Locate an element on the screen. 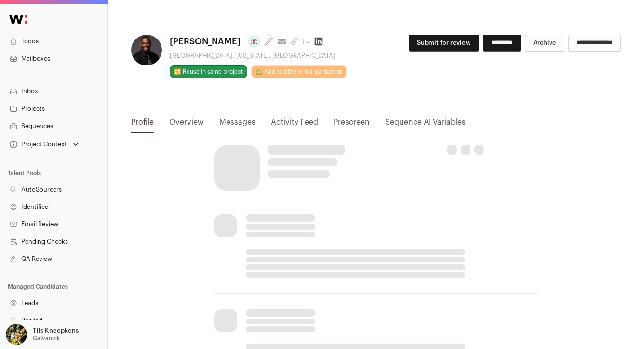  a: Messages is located at coordinates (237, 125).